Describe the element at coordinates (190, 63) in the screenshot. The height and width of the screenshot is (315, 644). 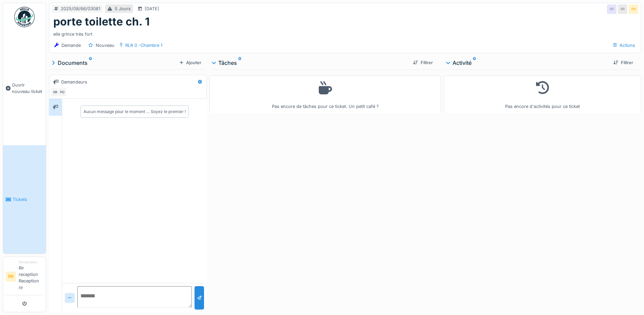
I see `div: Ajouter` at that location.